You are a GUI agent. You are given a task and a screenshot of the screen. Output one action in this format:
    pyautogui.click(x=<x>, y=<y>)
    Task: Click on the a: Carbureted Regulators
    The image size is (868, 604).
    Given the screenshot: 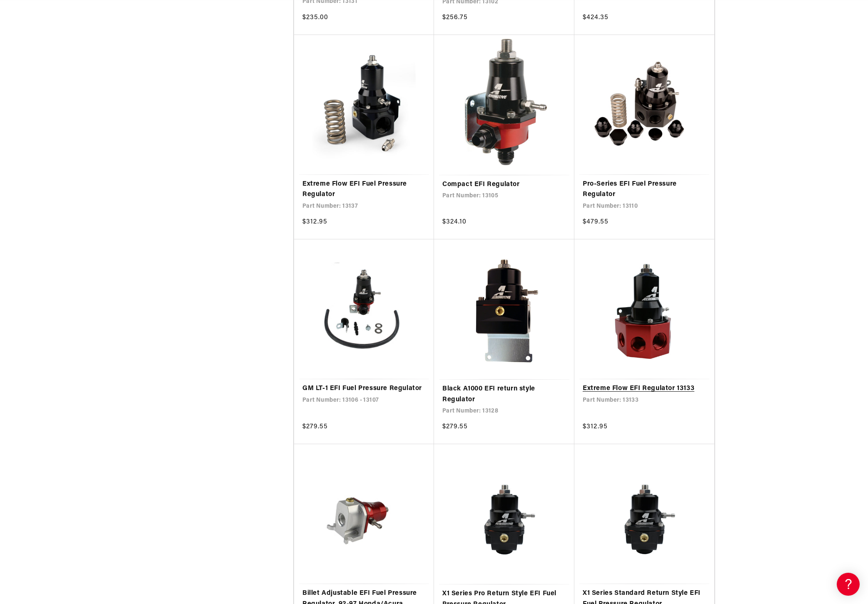 What is the action you would take?
    pyautogui.click(x=83, y=137)
    